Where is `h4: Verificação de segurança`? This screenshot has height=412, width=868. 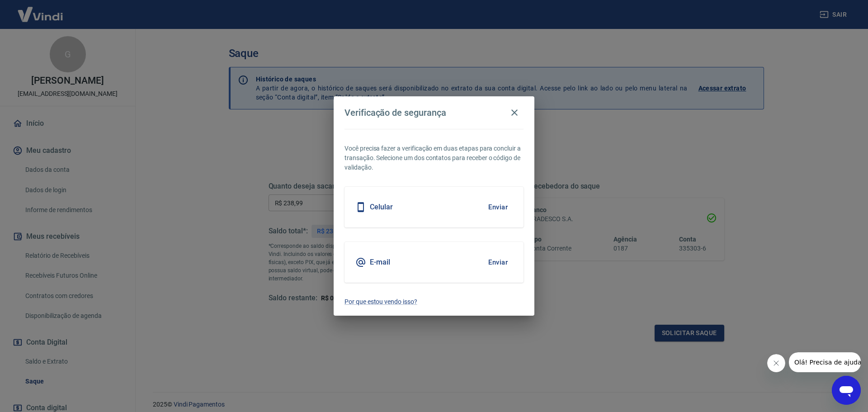 h4: Verificação de segurança is located at coordinates (395, 113).